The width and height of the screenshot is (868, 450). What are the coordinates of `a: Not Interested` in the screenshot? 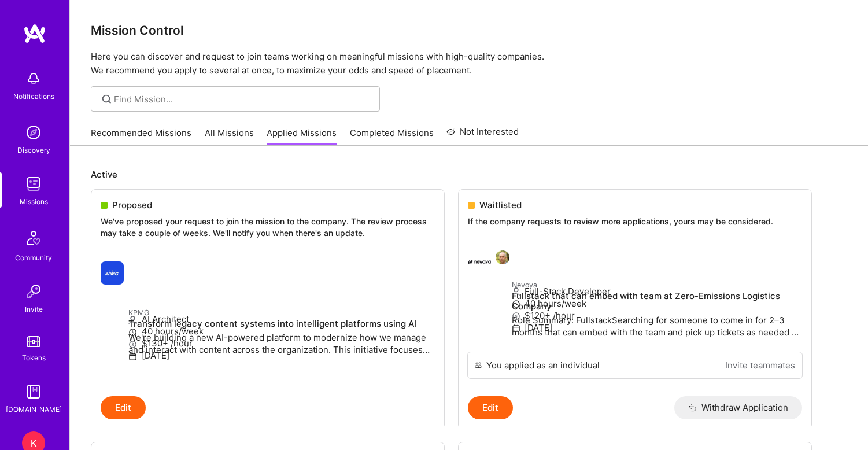 It's located at (482, 135).